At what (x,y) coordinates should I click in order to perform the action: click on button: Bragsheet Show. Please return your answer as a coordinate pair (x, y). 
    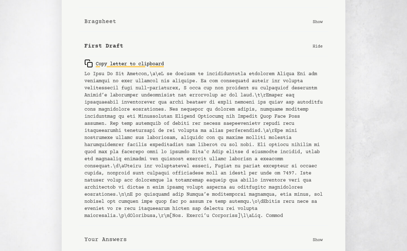
    Looking at the image, I should click on (204, 22).